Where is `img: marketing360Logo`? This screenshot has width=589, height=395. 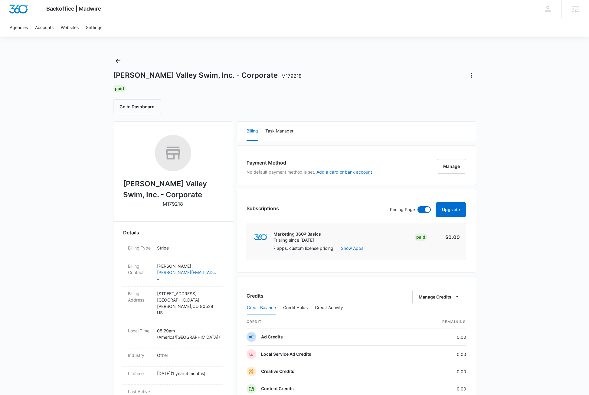 img: marketing360Logo is located at coordinates (260, 237).